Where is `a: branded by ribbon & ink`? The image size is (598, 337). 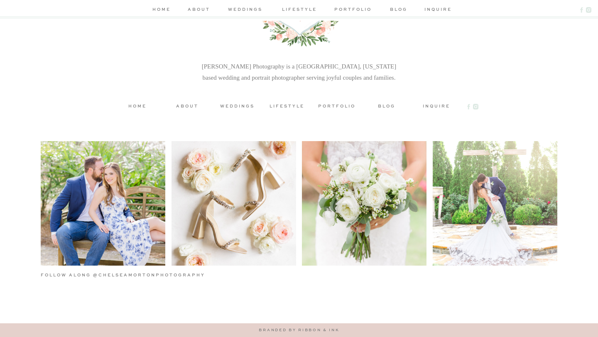
a: branded by ribbon & ink is located at coordinates (299, 330).